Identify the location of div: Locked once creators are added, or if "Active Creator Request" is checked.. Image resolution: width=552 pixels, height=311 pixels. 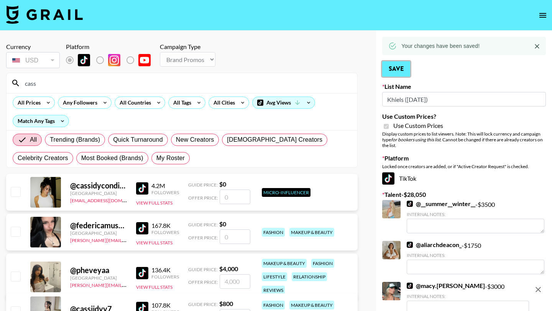
(464, 166).